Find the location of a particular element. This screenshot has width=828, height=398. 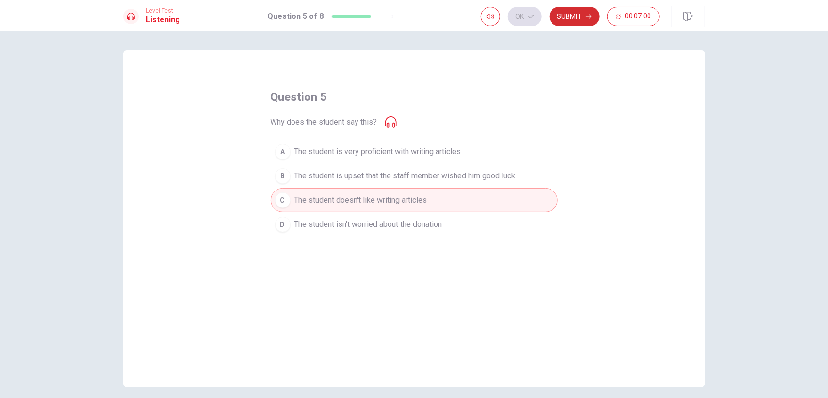

button: BThe student is upset that the staff member wished him good luck is located at coordinates (414, 176).